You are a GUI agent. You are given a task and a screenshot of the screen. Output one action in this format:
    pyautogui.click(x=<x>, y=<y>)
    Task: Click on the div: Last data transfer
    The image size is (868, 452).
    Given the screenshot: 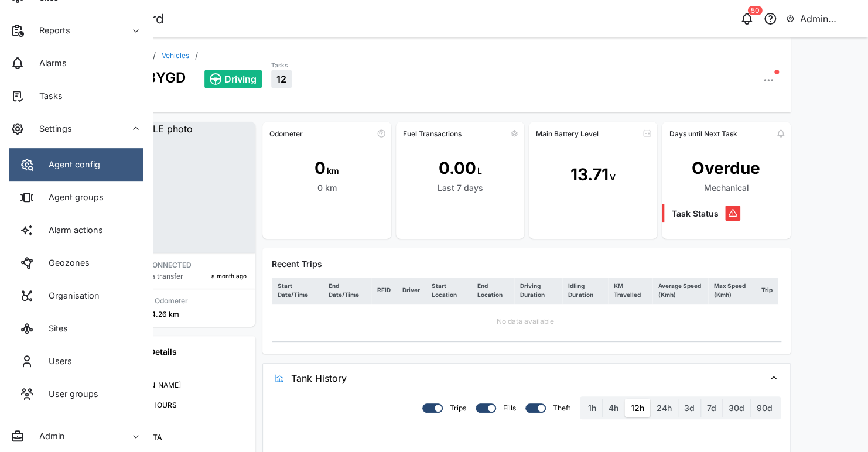 What is the action you would take?
    pyautogui.click(x=154, y=277)
    